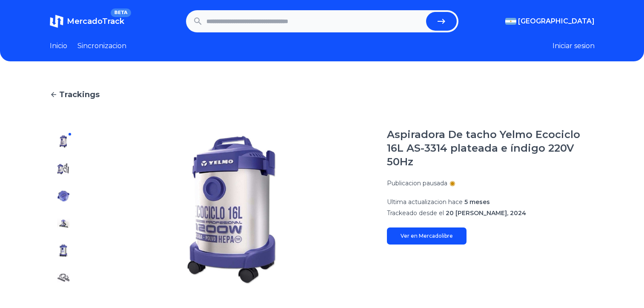 This screenshot has height=308, width=644. I want to click on p: Publicacion pausada, so click(417, 183).